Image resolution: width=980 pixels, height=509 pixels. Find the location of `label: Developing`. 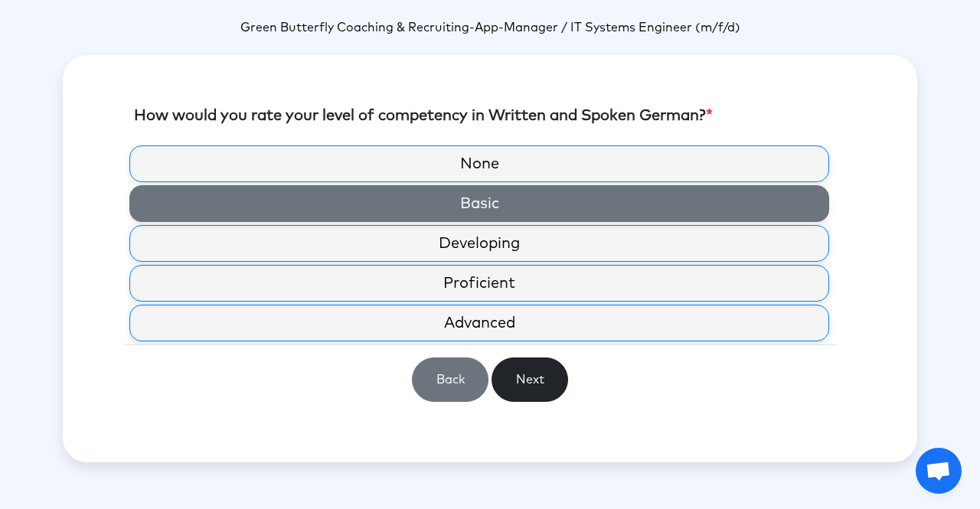

label: Developing is located at coordinates (479, 244).